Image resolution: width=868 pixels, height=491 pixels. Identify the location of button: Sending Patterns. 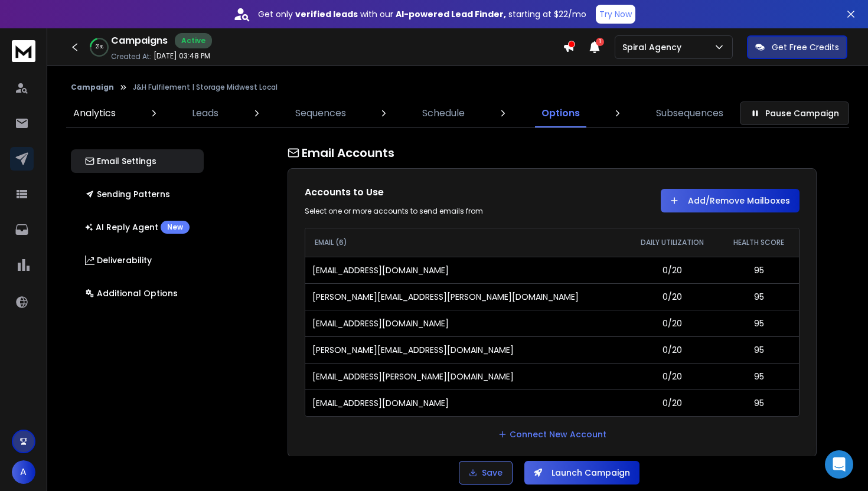
(137, 194).